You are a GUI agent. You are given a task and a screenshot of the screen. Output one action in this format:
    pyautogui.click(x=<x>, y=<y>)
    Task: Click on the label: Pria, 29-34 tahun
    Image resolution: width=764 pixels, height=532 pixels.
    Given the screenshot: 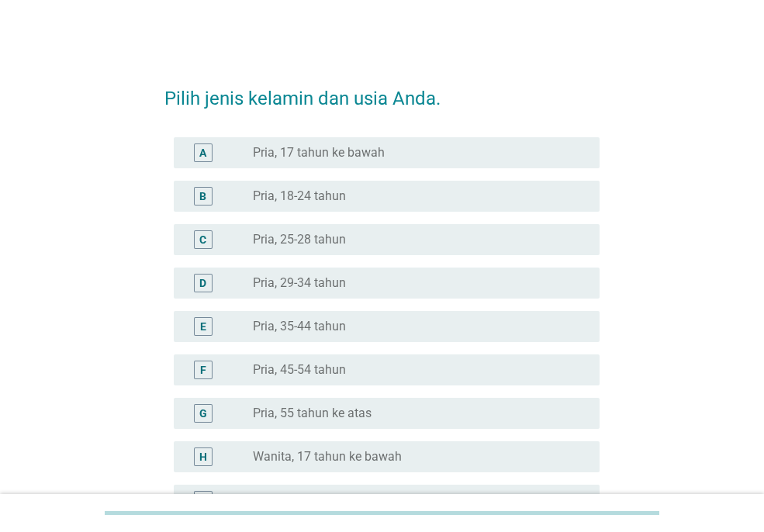 What is the action you would take?
    pyautogui.click(x=299, y=283)
    